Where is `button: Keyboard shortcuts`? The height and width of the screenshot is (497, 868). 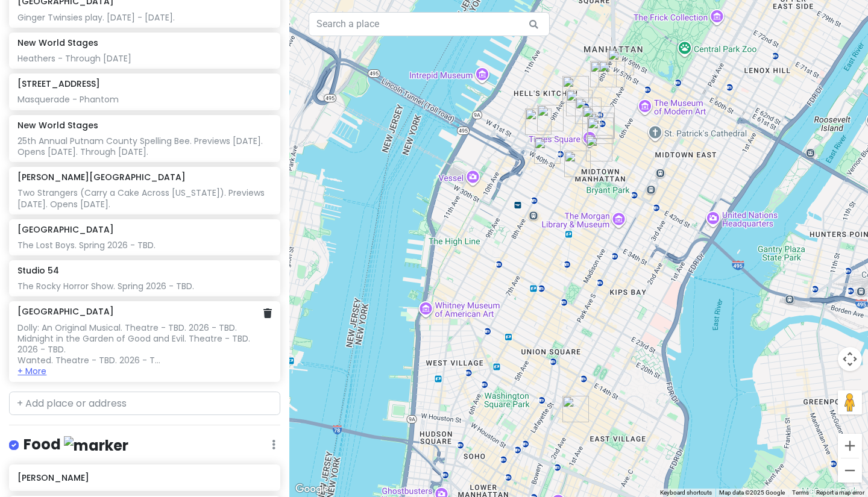 button: Keyboard shortcuts is located at coordinates (685, 493).